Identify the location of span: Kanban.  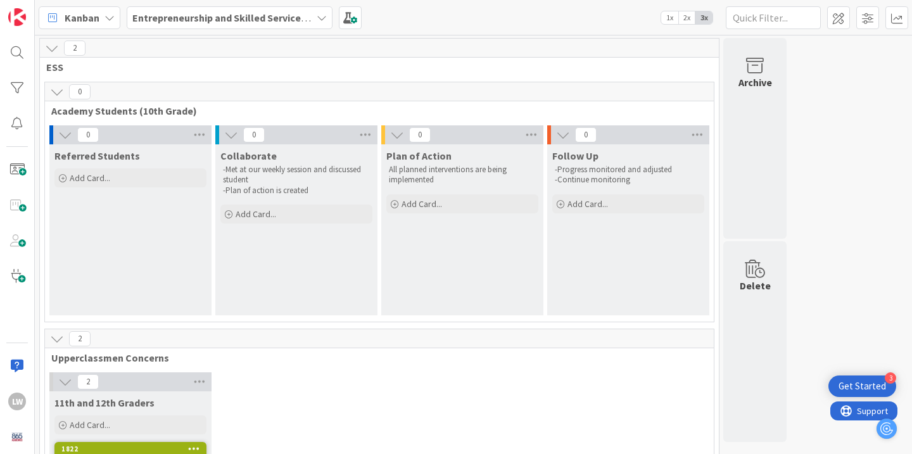
(82, 18).